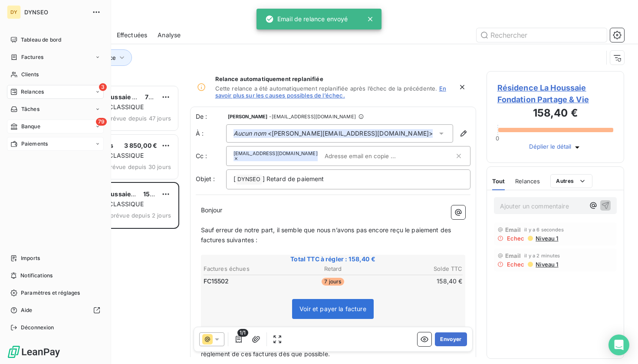 This screenshot has height=364, width=638. I want to click on span: Résidence La Houssaie - Fondation Partage & Vie, so click(135, 96).